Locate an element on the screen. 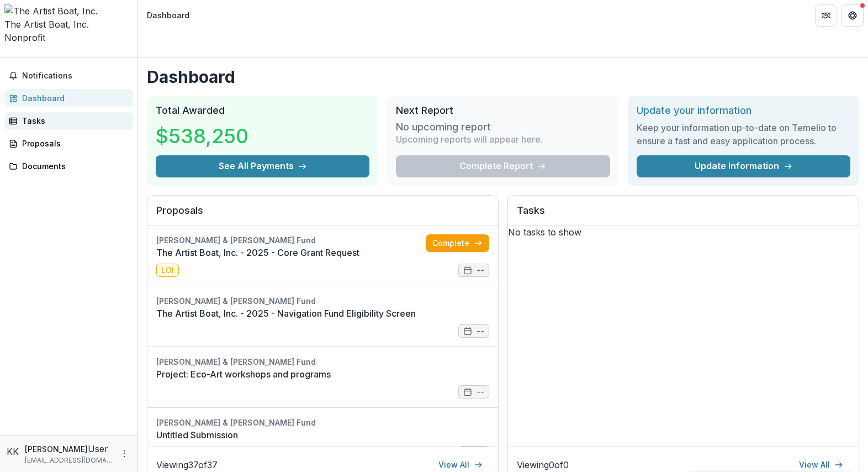 This screenshot has height=472, width=868. span: Notifications is located at coordinates (75, 76).